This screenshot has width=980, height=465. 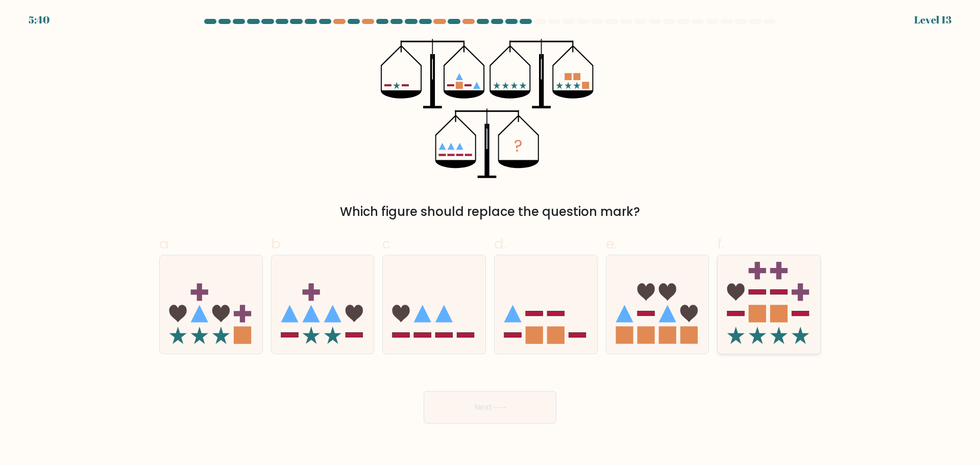 What do you see at coordinates (721, 244) in the screenshot?
I see `span: f.` at bounding box center [721, 244].